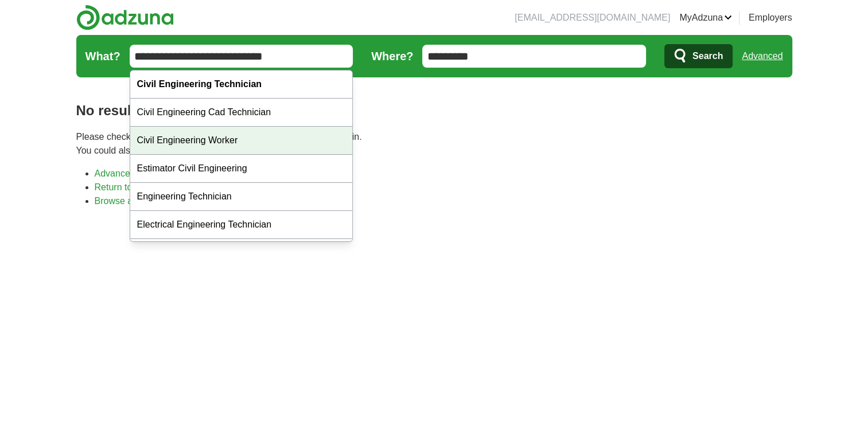  I want to click on label: Where?, so click(392, 56).